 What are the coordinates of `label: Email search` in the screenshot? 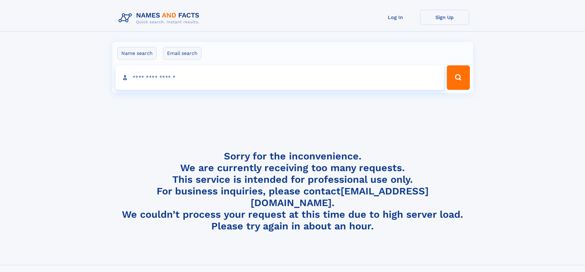 It's located at (182, 53).